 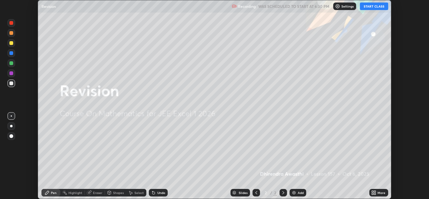 I want to click on div: More, so click(x=381, y=192).